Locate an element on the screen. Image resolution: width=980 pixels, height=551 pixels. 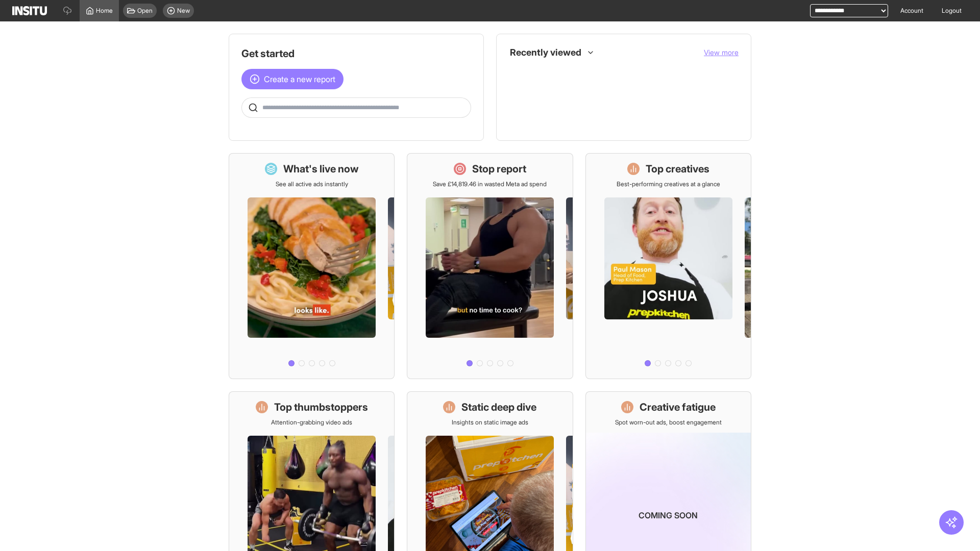
span: Open is located at coordinates (145, 11).